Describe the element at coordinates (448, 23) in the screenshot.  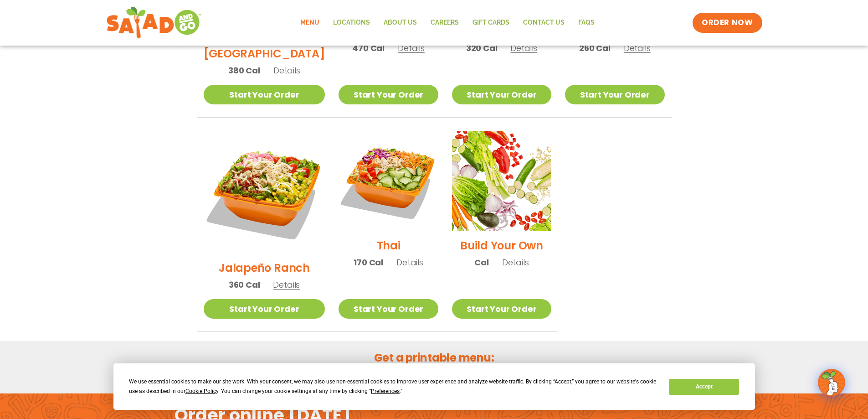
I see `nav: Menu` at that location.